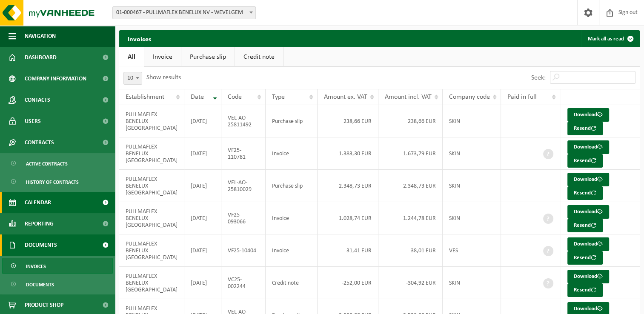 The image size is (644, 314). I want to click on span: Paid in full, so click(522, 97).